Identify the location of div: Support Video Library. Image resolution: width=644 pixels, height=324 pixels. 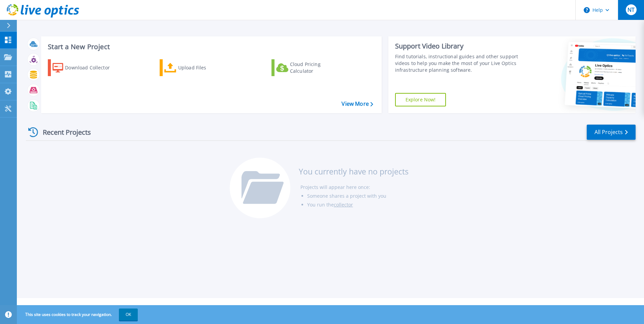
(458, 46).